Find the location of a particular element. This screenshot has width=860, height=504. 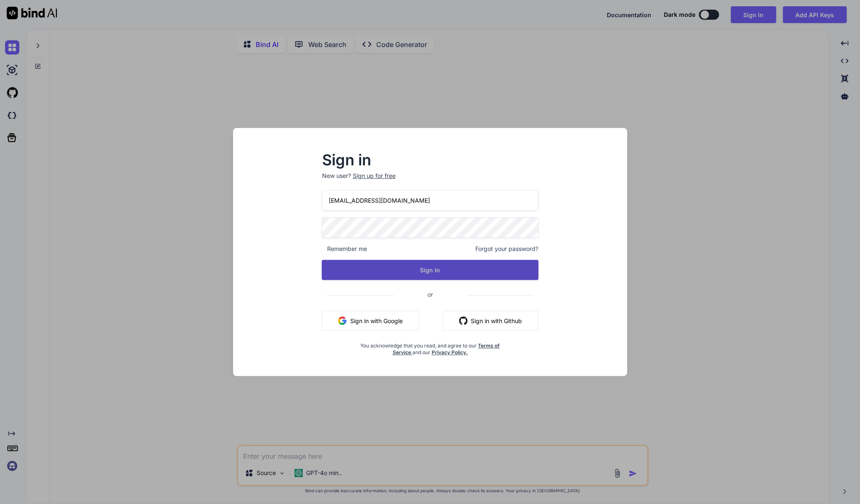

a: Terms of Service is located at coordinates (446, 349).